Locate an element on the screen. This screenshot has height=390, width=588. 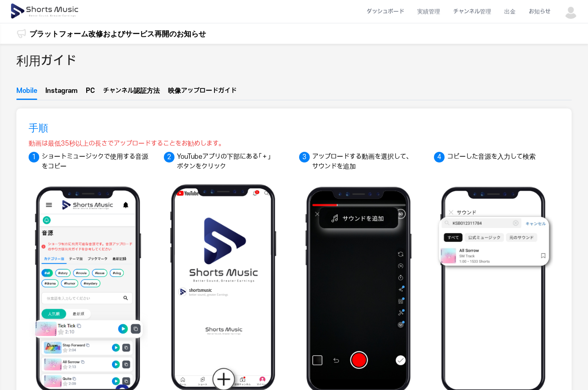
a: ダッシュボード is located at coordinates (385, 12).